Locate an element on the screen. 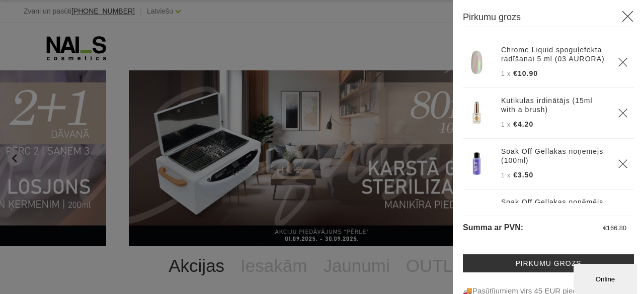  span: €3.50 is located at coordinates (523, 175).